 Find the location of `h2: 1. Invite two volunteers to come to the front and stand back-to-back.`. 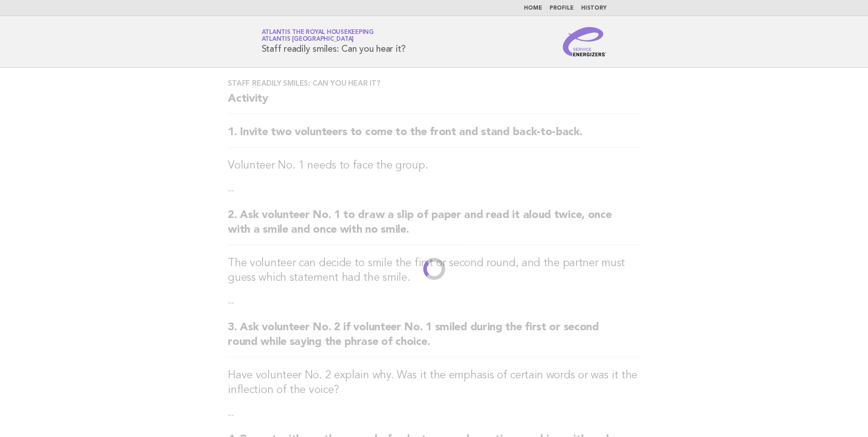

h2: 1. Invite two volunteers to come to the front and stand back-to-back. is located at coordinates (434, 136).